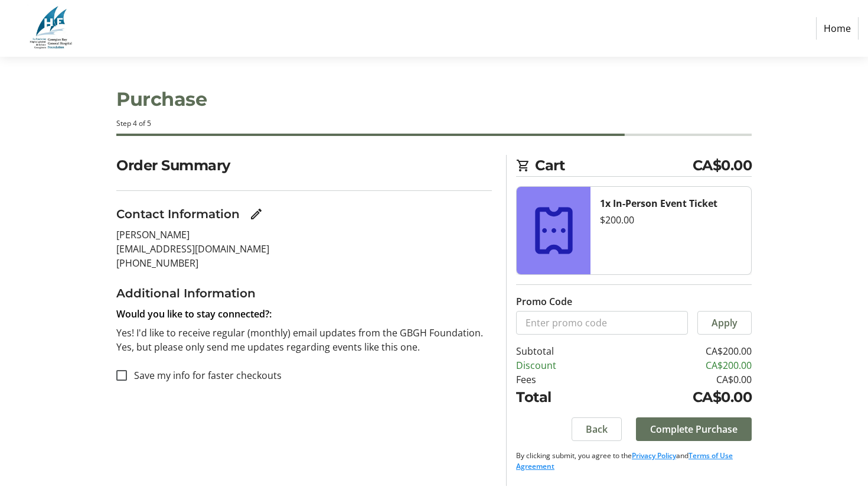 This screenshot has width=868, height=496. Describe the element at coordinates (654, 455) in the screenshot. I see `a: Privacy Policy` at that location.